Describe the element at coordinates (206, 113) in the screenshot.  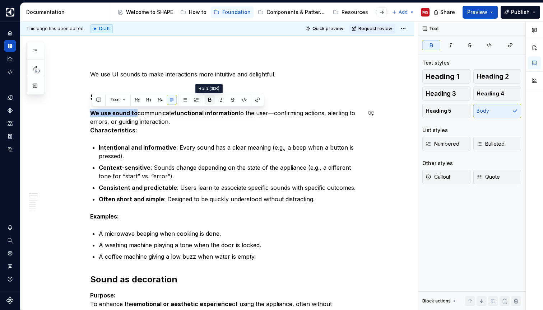
I see `strong: functional information` at that location.